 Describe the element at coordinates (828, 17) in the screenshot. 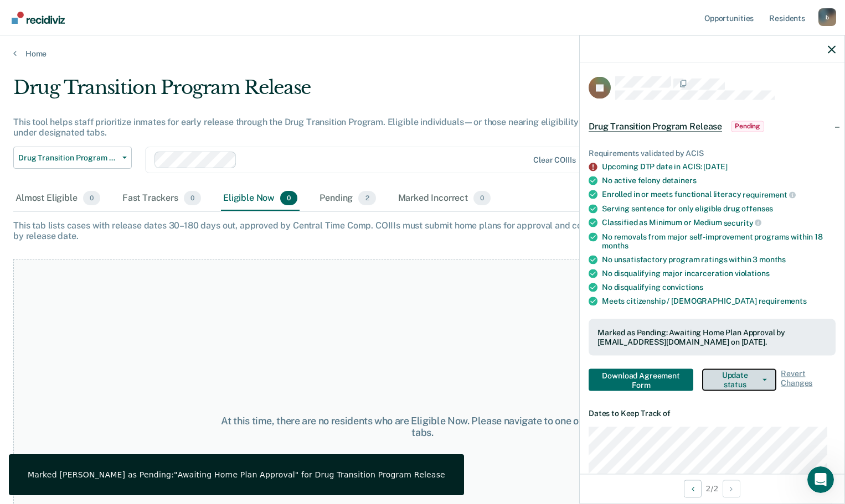

I see `div: b` at that location.